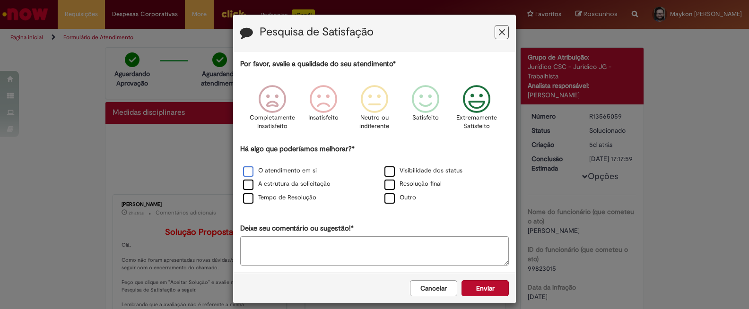 The height and width of the screenshot is (309, 749). Describe the element at coordinates (316, 32) in the screenshot. I see `label: Pesquisa de Satisfação` at that location.